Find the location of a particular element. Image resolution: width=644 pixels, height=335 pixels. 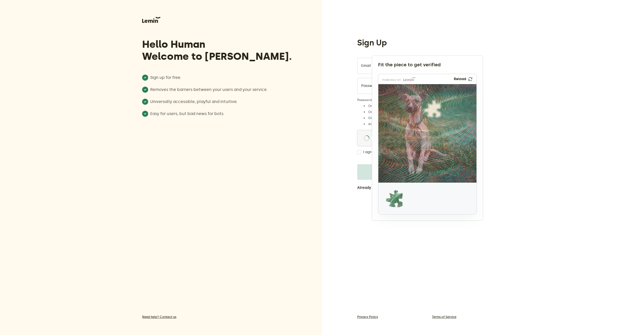

img: 7c83789c-858f-4bff-8439-ad2fbcbee3da.png is located at coordinates (459, 134).